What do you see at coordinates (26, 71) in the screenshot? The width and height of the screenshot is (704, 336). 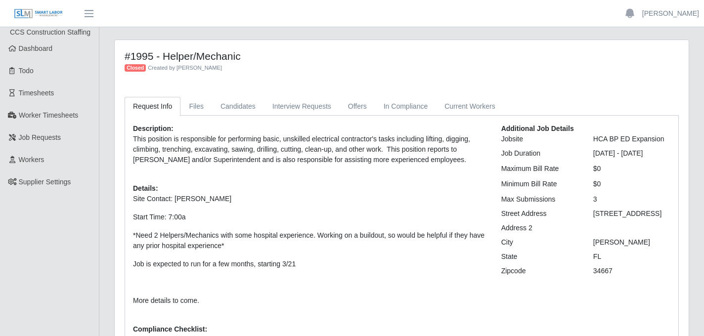 I see `span: Todo` at bounding box center [26, 71].